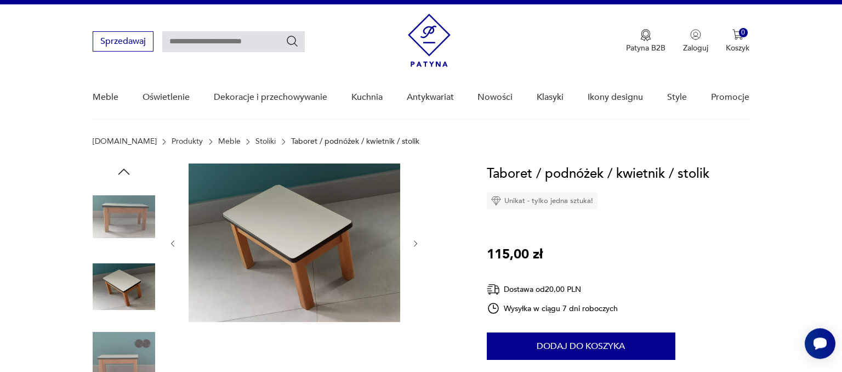  What do you see at coordinates (430, 97) in the screenshot?
I see `a: Antykwariat` at bounding box center [430, 97].